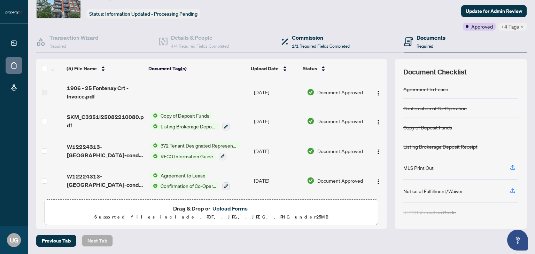  What do you see at coordinates (430, 213) in the screenshot?
I see `div: RECO Information Guide` at bounding box center [430, 213].